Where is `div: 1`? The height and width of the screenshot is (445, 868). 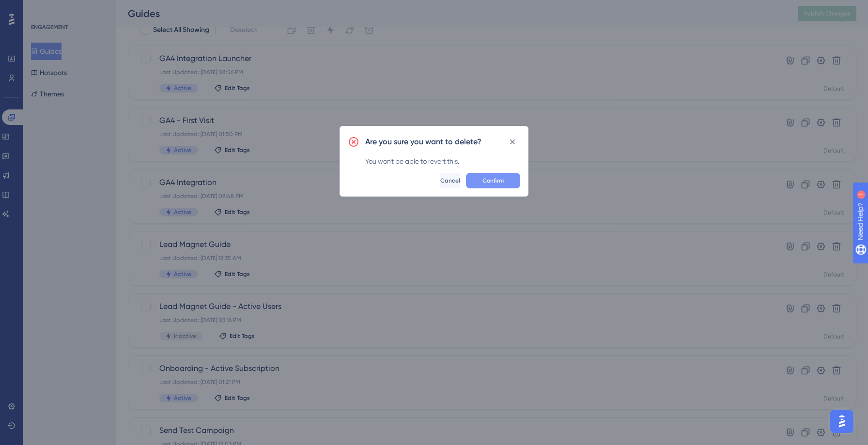
div: 1 is located at coordinates (69, 9).